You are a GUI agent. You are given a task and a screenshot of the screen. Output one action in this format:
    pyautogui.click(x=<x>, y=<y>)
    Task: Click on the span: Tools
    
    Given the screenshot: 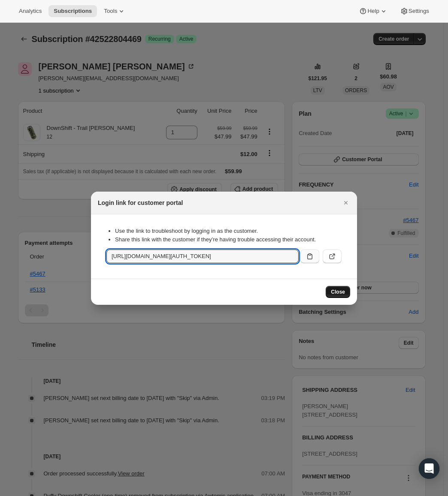 What is the action you would take?
    pyautogui.click(x=110, y=11)
    